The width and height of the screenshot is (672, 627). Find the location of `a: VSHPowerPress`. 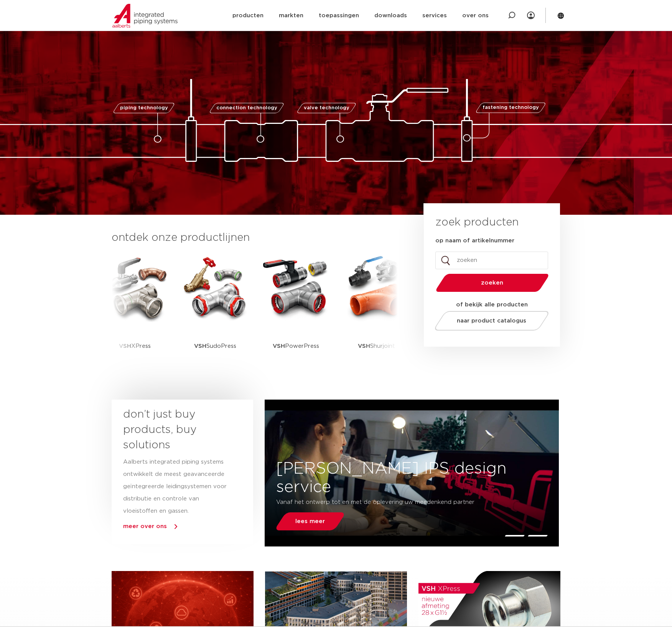

a: VSHPowerPress is located at coordinates (296, 311).